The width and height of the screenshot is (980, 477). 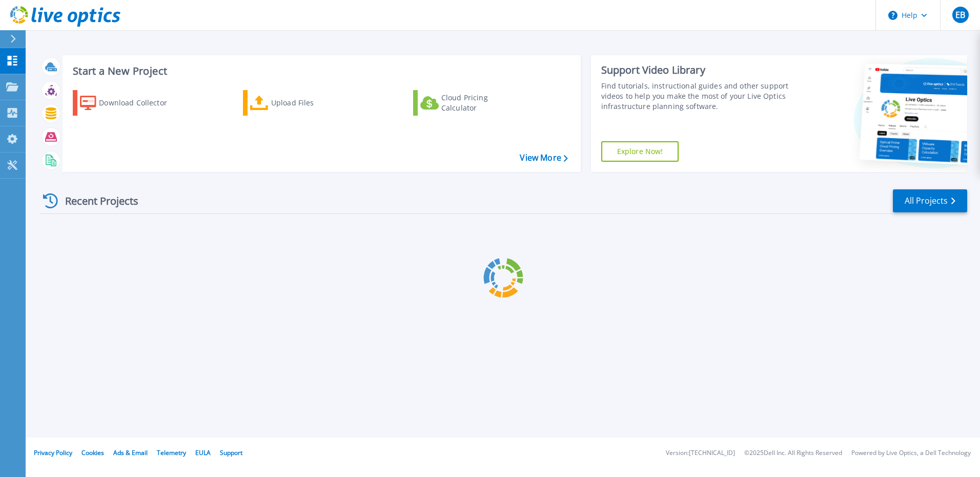 What do you see at coordinates (231, 453) in the screenshot?
I see `a: Support` at bounding box center [231, 453].